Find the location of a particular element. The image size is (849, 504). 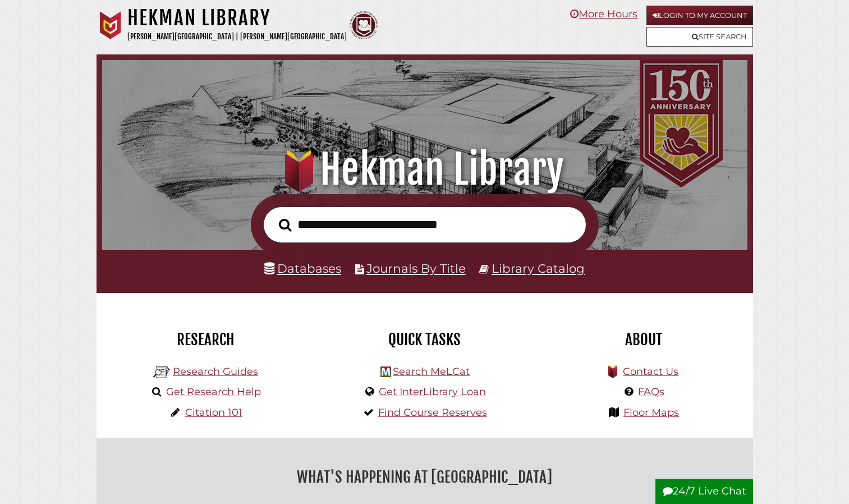

a: Contact Us is located at coordinates (650, 371).